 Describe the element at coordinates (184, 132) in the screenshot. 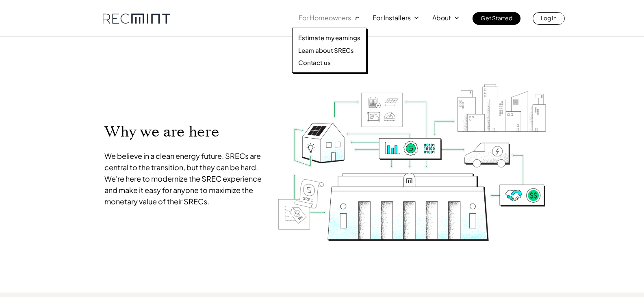

I see `p: Why we are here` at that location.